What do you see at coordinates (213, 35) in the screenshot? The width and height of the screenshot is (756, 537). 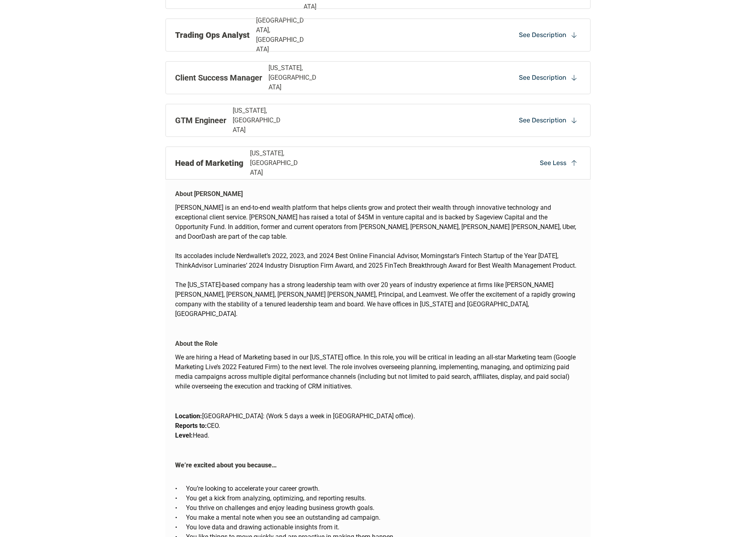 I see `strong: Trading Ops Analyst` at bounding box center [213, 35].